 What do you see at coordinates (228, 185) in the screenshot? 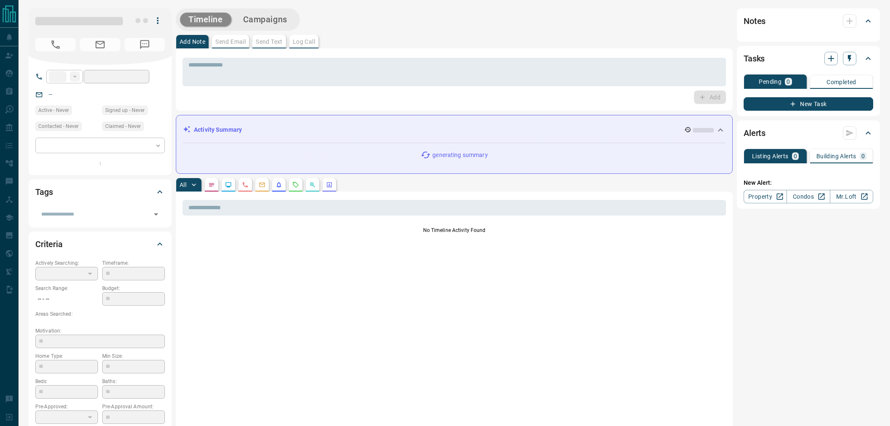
I see `svg: Lead Browsing Activity` at bounding box center [228, 185].